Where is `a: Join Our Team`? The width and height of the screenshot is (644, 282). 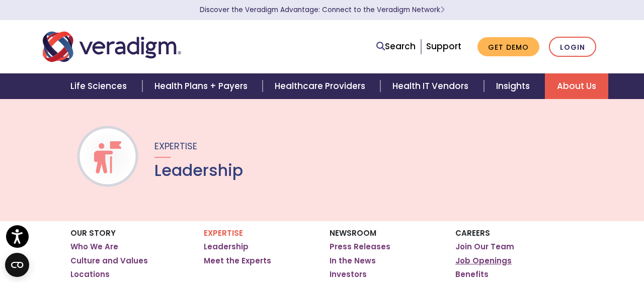
a: Join Our Team is located at coordinates (485, 246).